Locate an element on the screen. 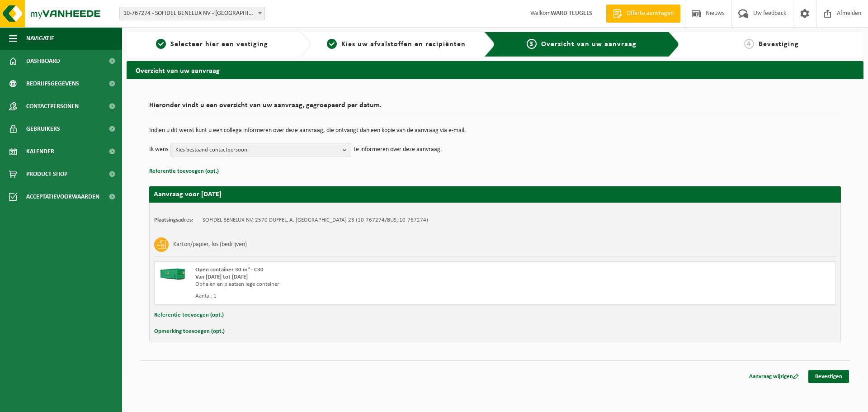 The image size is (868, 412). h2: Hieronder vindt u een overzicht van uw aanvraag, gegroepeerd per datum. is located at coordinates (495, 108).